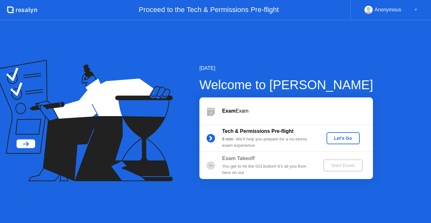  I want to click on b: Exam, so click(229, 110).